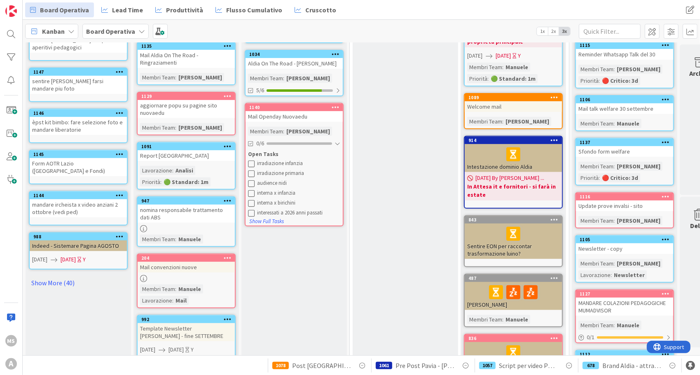  Describe the element at coordinates (296, 54) in the screenshot. I see `div: 1034` at that location.